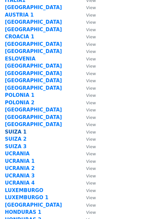 The image size is (142, 219). Describe the element at coordinates (20, 169) in the screenshot. I see `a: UCRANIA 2` at that location.